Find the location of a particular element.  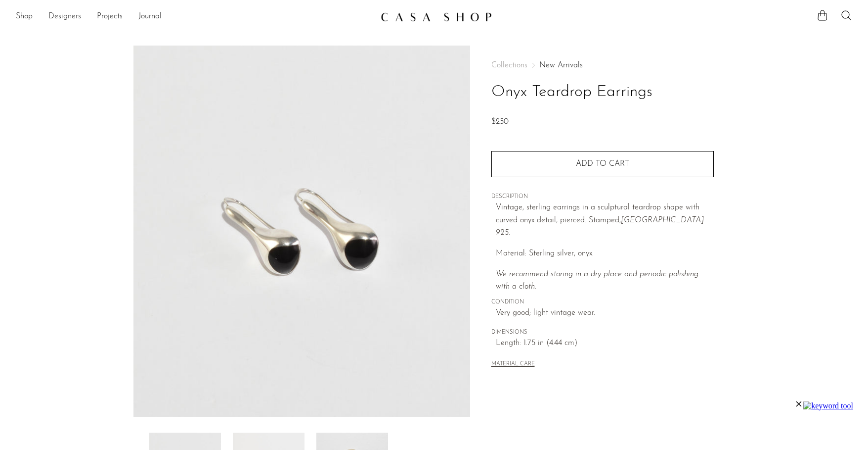

span: Length: 1.75 in (4.44 cm) is located at coordinates (605, 343).